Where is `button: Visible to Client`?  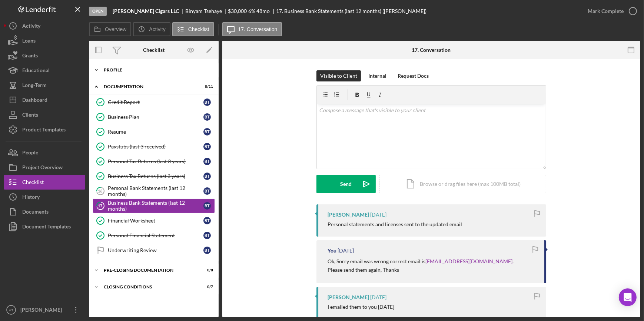 button: Visible to Client is located at coordinates (339, 76).